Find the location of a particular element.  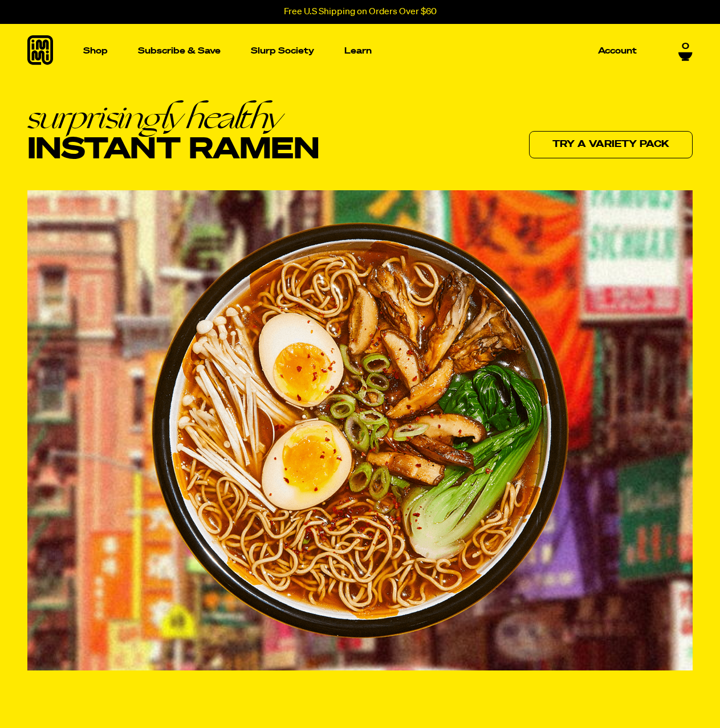

p: Slurp Society is located at coordinates (282, 51).